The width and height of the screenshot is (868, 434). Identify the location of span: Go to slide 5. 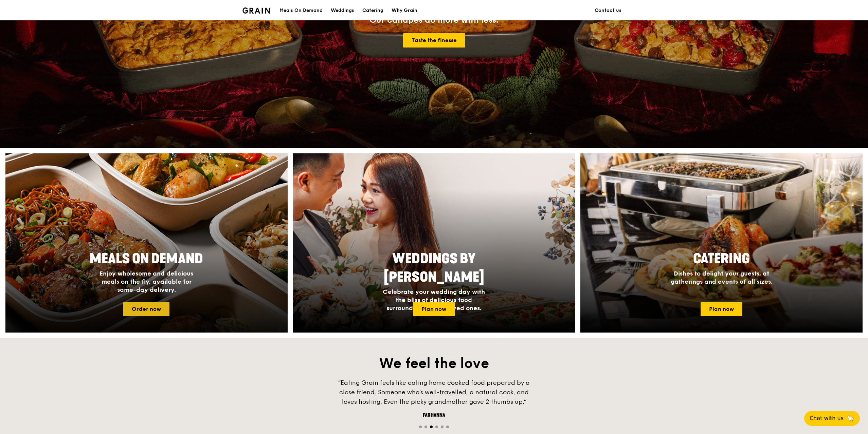
(442, 427).